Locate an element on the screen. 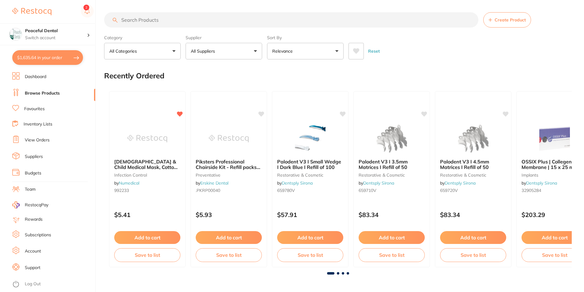 Image resolution: width=584 pixels, height=292 pixels. b: Palodent V3 I 3.5mm Matrices I Refill of 50 is located at coordinates (392, 164).